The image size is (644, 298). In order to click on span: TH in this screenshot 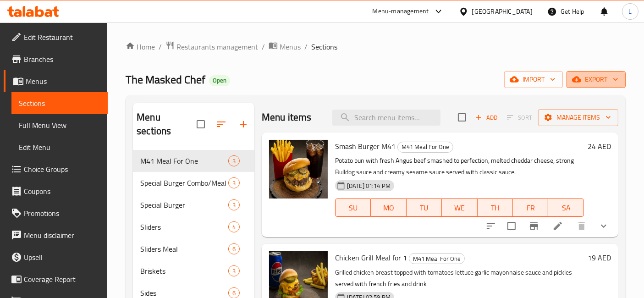, I will do `click(495, 208)`.